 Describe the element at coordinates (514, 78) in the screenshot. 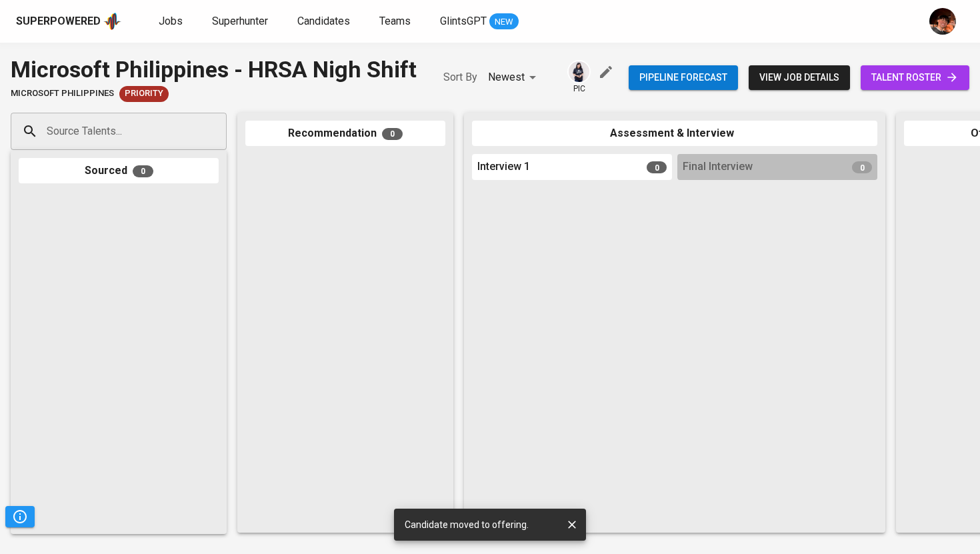

I see `div: Newest` at that location.